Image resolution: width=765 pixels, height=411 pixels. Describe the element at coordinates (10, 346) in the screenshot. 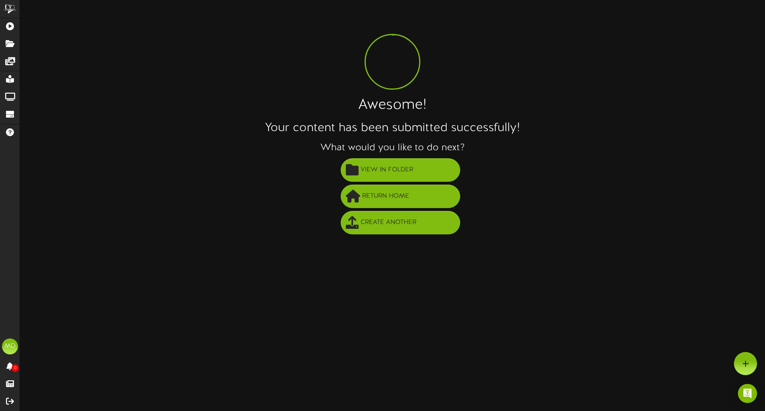

I see `div: MD` at that location.